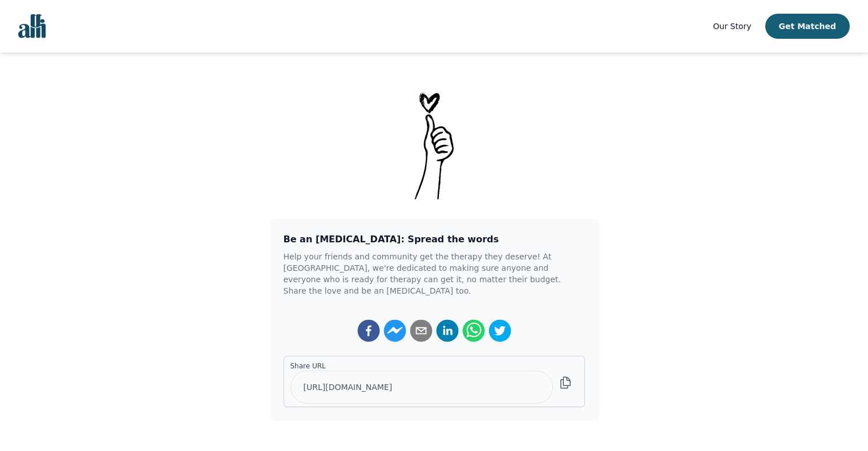  Describe the element at coordinates (394, 331) in the screenshot. I see `button: facebookmessenger` at that location.